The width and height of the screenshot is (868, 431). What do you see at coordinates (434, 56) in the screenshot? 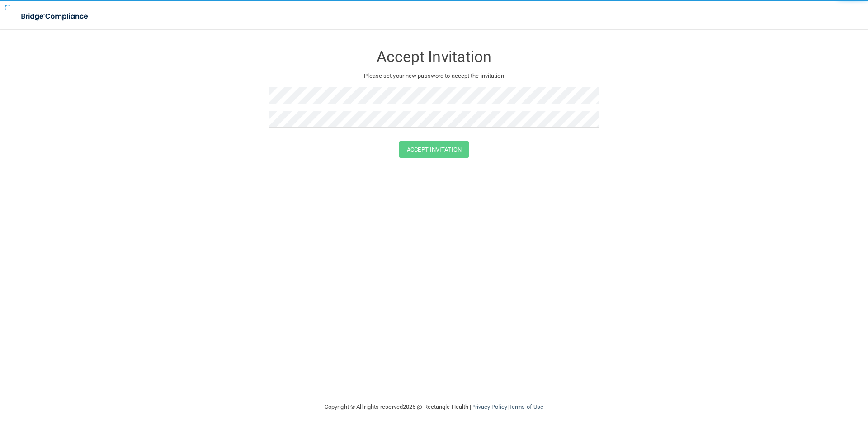
I see `h3: Accept Invitation` at bounding box center [434, 56].